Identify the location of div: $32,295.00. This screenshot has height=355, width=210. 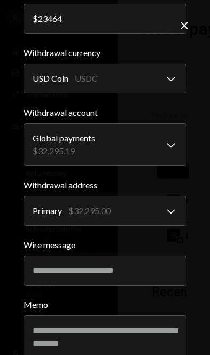
(89, 211).